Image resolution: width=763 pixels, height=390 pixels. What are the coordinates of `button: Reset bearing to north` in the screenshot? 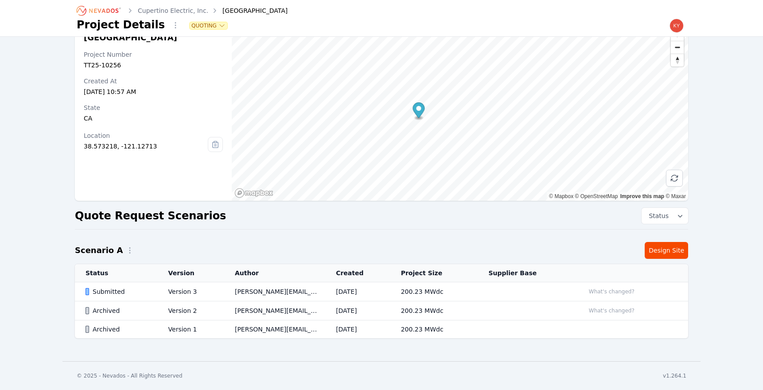 It's located at (677, 60).